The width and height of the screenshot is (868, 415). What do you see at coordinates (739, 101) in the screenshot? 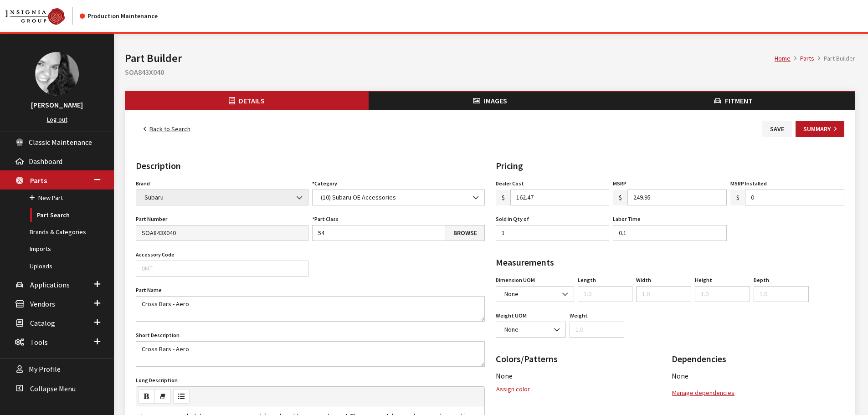
I see `span: Fitment` at bounding box center [739, 101].